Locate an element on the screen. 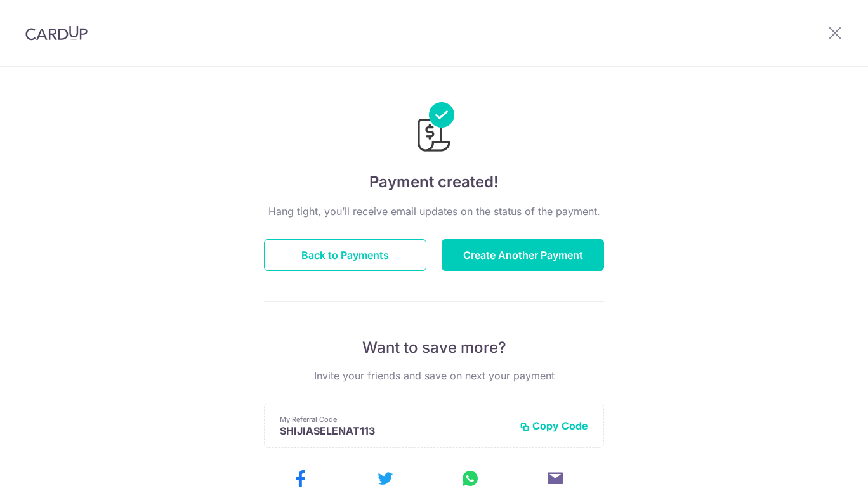  p: Hang tight, you’ll receive email updates on the status of the payment. is located at coordinates (434, 211).